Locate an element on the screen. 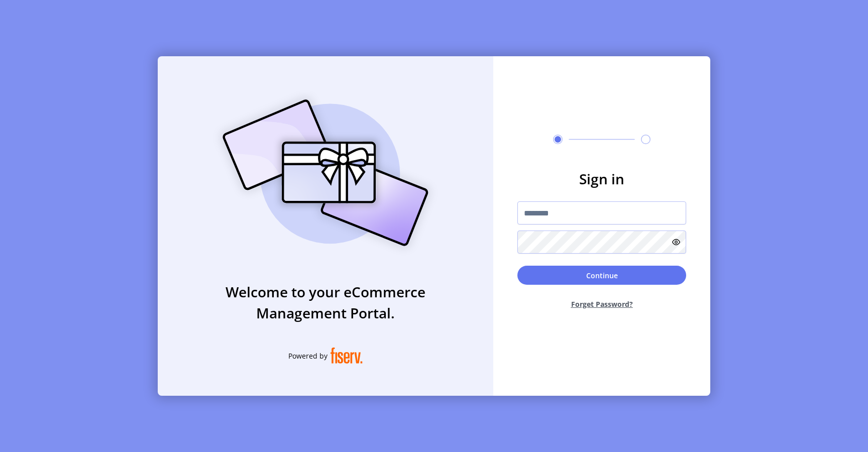 The width and height of the screenshot is (868, 452). h3: Sign in is located at coordinates (602, 179).